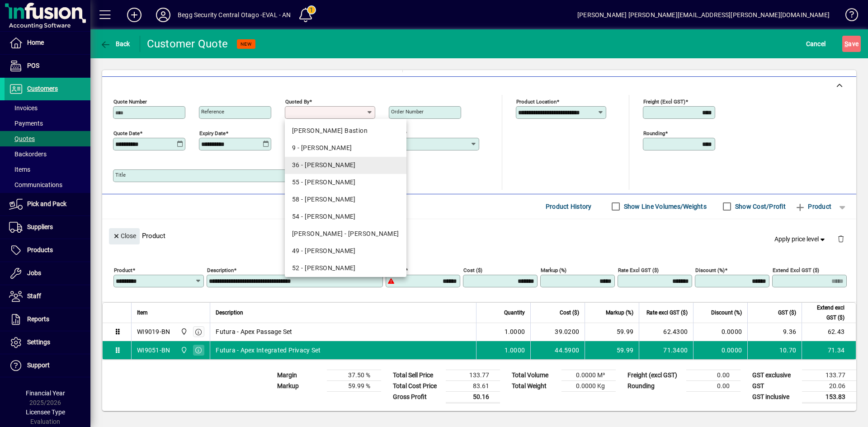 The image size is (868, 427). I want to click on td: Total Weight, so click(535, 386).